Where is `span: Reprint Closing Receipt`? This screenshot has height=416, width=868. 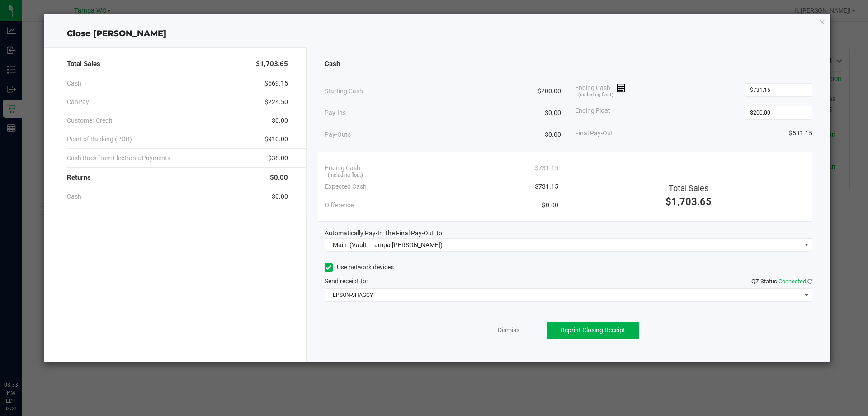 span: Reprint Closing Receipt is located at coordinates (592, 330).